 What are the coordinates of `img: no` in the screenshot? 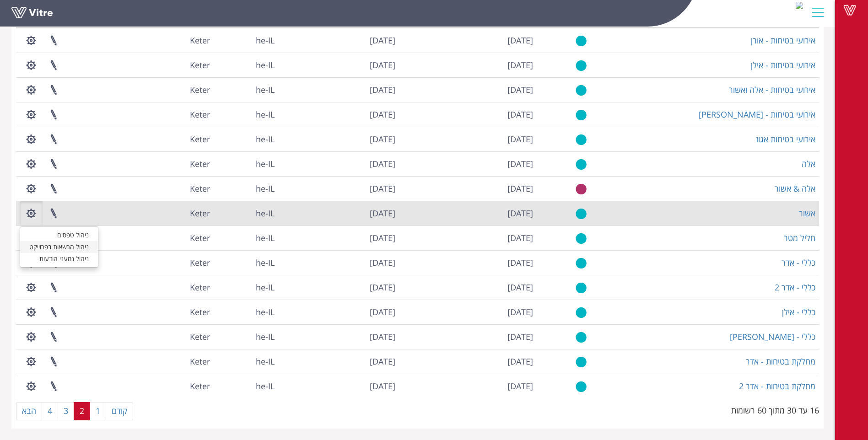 It's located at (581, 189).